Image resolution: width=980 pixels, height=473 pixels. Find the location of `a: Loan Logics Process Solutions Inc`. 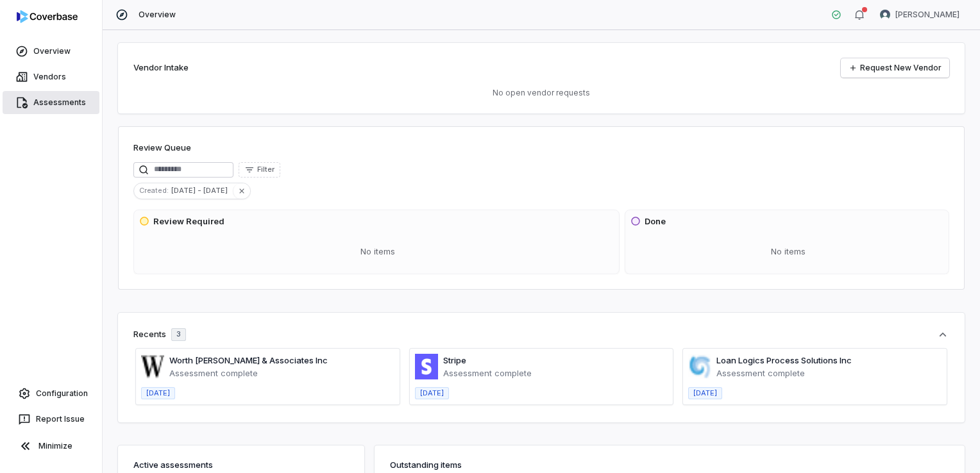

a: Loan Logics Process Solutions Inc is located at coordinates (784, 360).